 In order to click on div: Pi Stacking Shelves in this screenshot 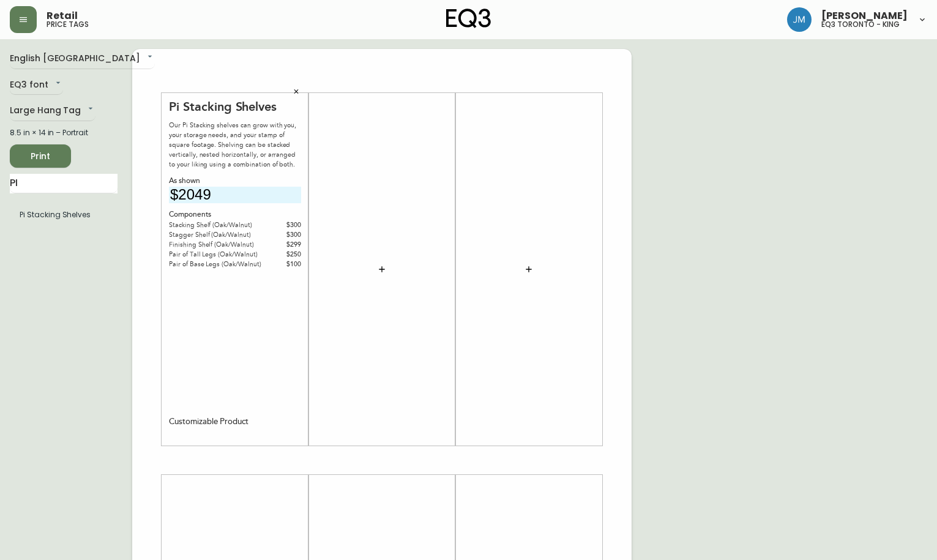, I will do `click(235, 107)`.